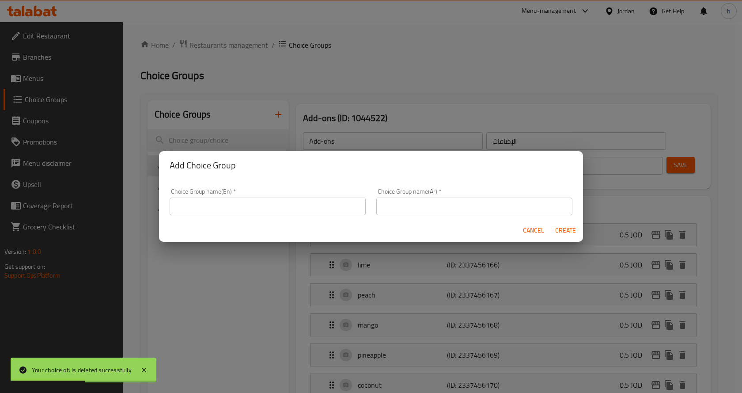 Image resolution: width=742 pixels, height=393 pixels. Describe the element at coordinates (82, 370) in the screenshot. I see `div: Your choice of: is deleted successfully` at that location.